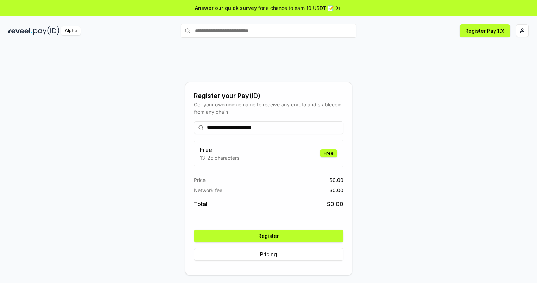 The height and width of the screenshot is (283, 537). What do you see at coordinates (208, 190) in the screenshot?
I see `span: Network fee` at bounding box center [208, 190].